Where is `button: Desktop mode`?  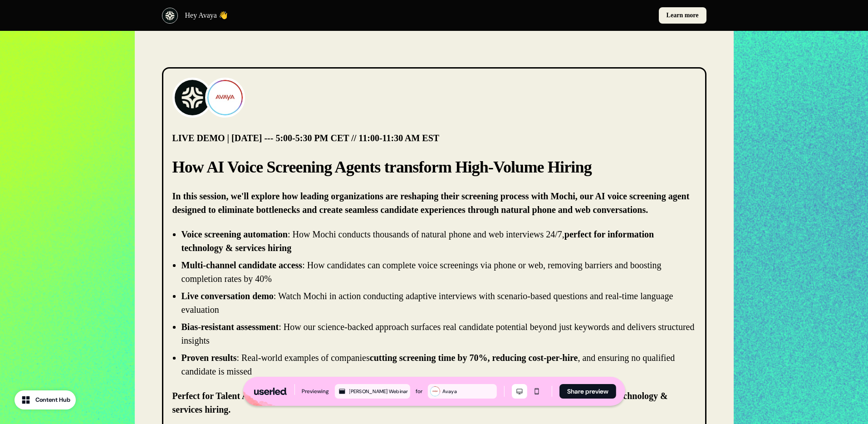
button: Desktop mode is located at coordinates (520, 392).